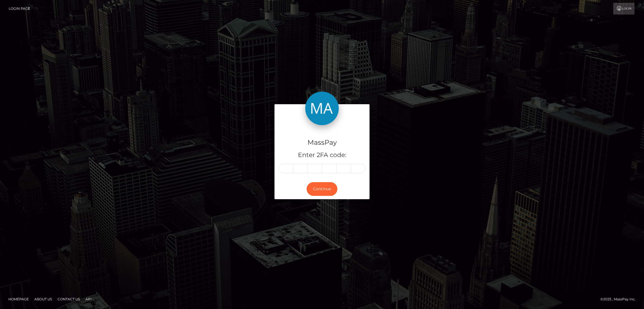  What do you see at coordinates (43, 299) in the screenshot?
I see `a: About Us` at bounding box center [43, 299].